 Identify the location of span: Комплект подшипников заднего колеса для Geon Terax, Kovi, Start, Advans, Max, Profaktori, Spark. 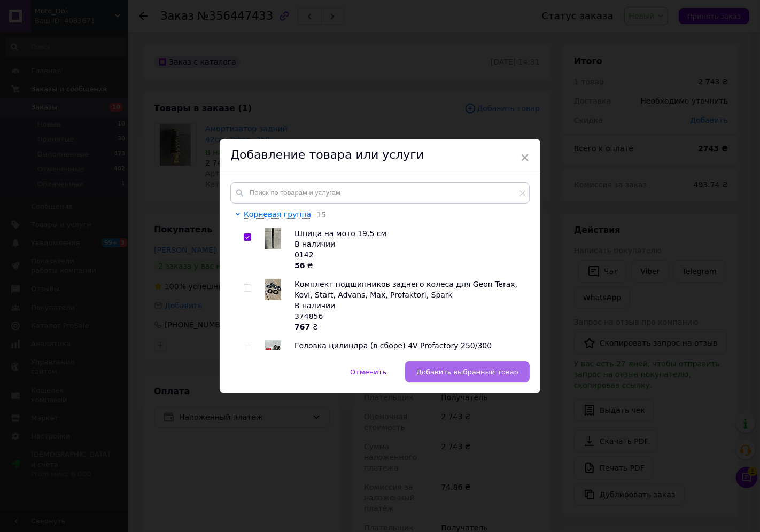
(405, 289).